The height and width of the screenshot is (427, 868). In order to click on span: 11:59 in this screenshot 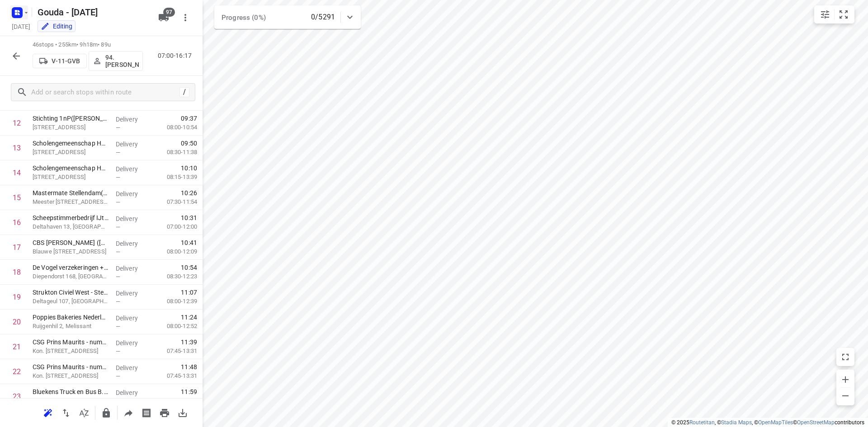, I will do `click(189, 392)`.